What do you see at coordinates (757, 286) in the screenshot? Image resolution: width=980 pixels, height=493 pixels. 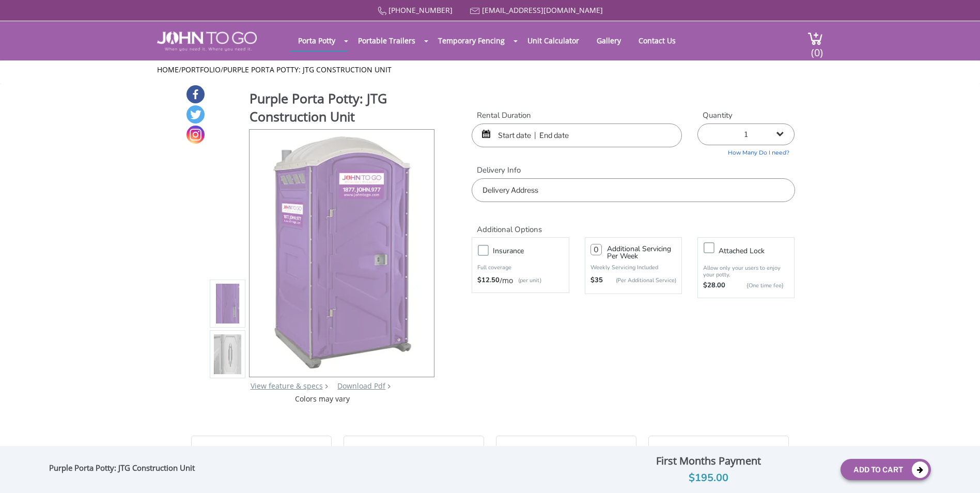 I see `p: {One time fee}` at bounding box center [757, 286].